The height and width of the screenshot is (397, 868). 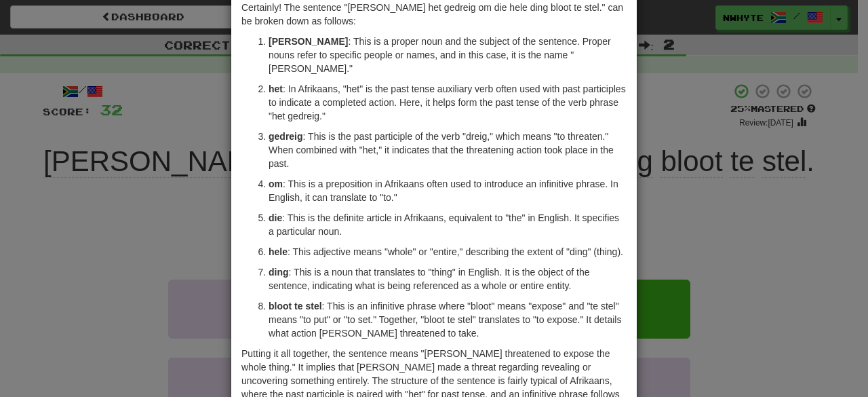 I want to click on p: : This is the definite article in Afrikaans, equivalent to "the" in English. It specifies a parti..., so click(x=447, y=225).